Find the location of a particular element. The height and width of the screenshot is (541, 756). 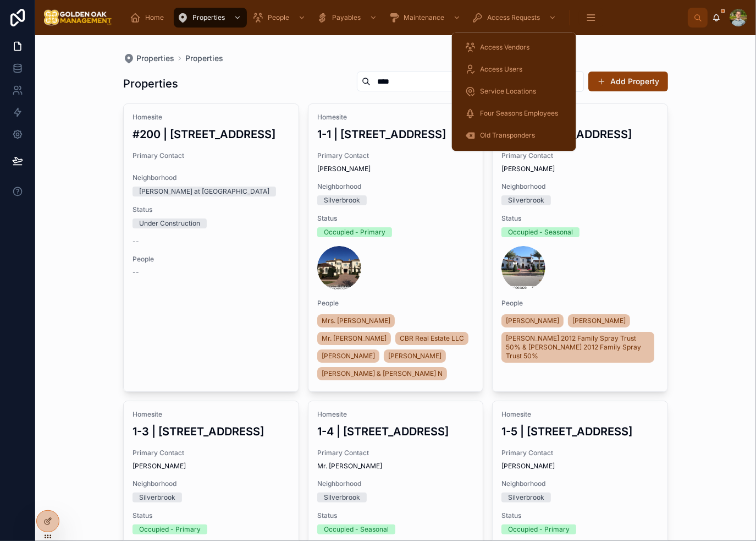

a: People is located at coordinates (280, 18).